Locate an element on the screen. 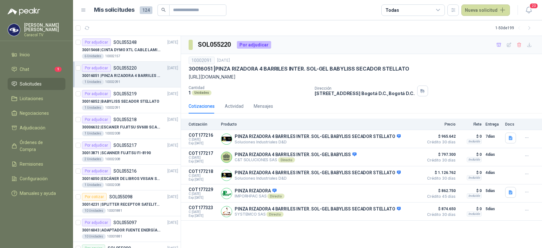  p: 5 días is located at coordinates (493, 209).